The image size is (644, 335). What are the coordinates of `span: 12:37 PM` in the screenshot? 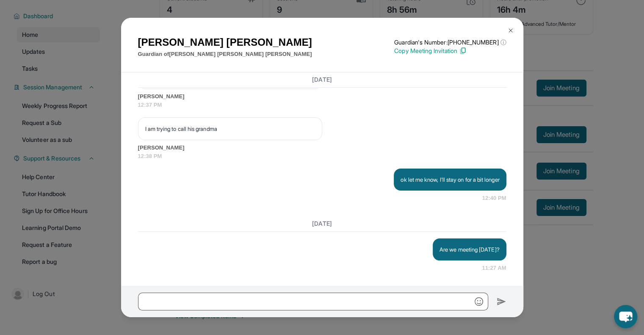 It's located at (322, 105).